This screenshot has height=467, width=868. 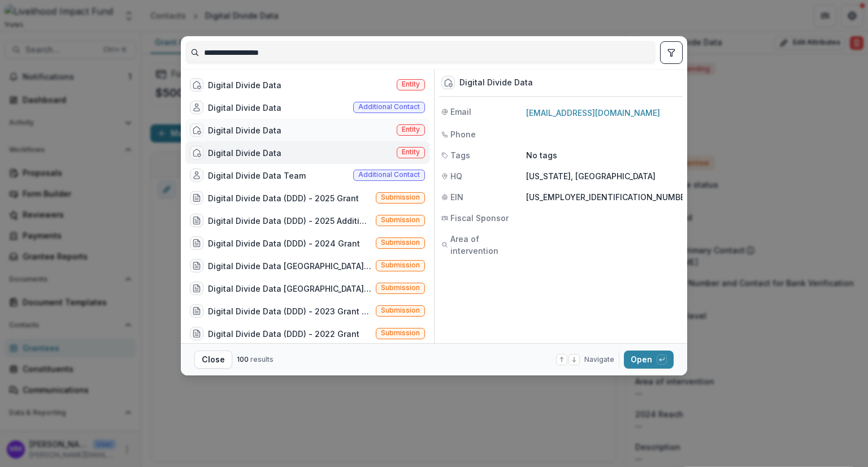 I want to click on span: HQ, so click(x=456, y=175).